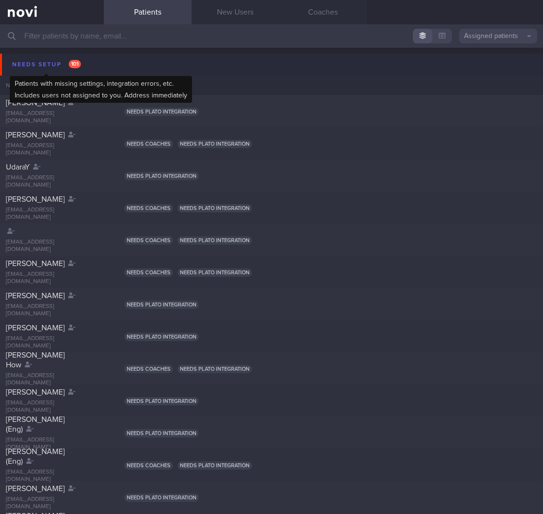 Image resolution: width=543 pixels, height=514 pixels. I want to click on span: 101, so click(75, 64).